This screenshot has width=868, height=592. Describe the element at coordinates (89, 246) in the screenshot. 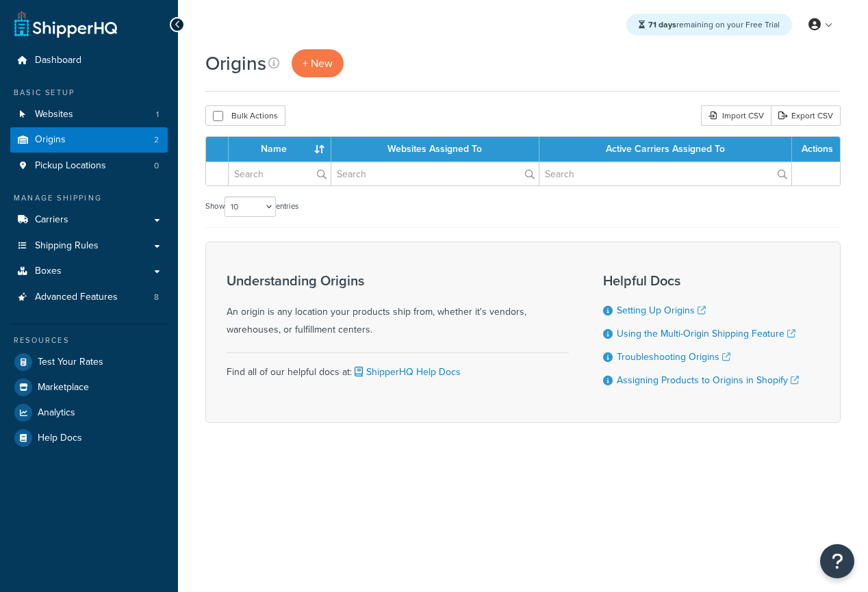

I see `li: Shipping Rules` at that location.